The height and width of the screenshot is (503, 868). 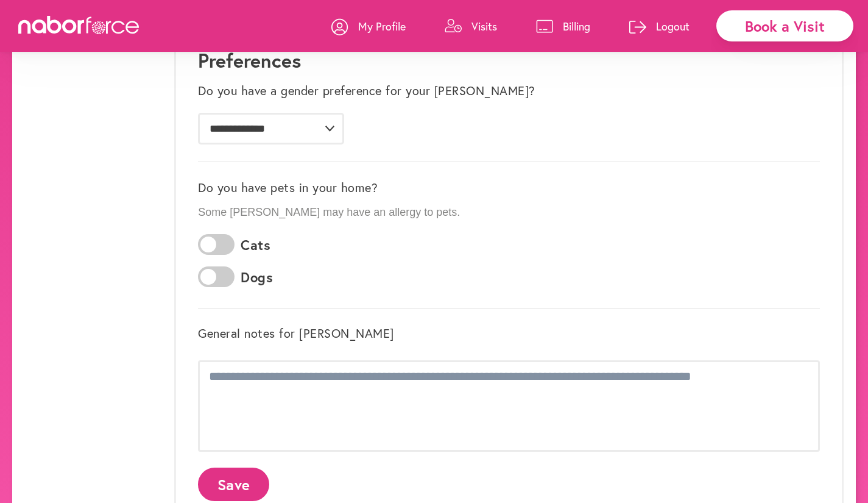 What do you see at coordinates (484, 26) in the screenshot?
I see `p: Visits` at bounding box center [484, 26].